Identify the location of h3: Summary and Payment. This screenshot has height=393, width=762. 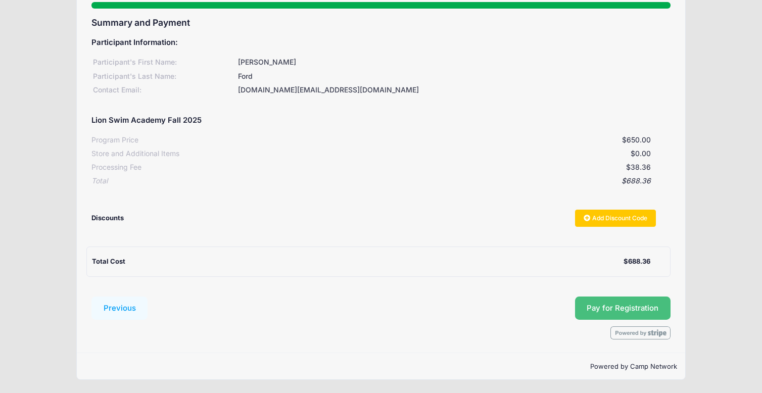
(381, 22).